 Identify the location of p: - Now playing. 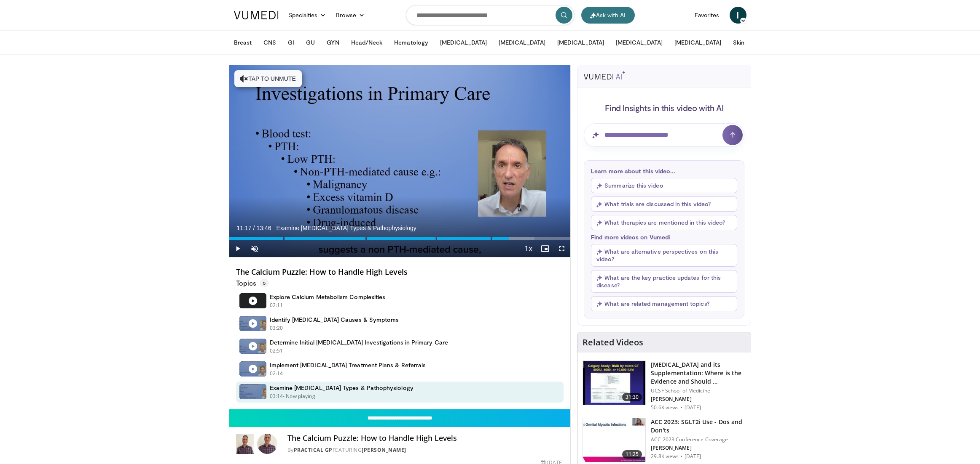
(298, 397).